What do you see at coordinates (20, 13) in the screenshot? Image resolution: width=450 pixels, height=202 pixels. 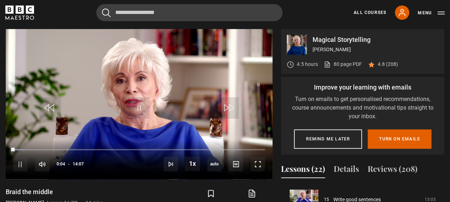 I see `a: BBC Maestro` at bounding box center [20, 13].